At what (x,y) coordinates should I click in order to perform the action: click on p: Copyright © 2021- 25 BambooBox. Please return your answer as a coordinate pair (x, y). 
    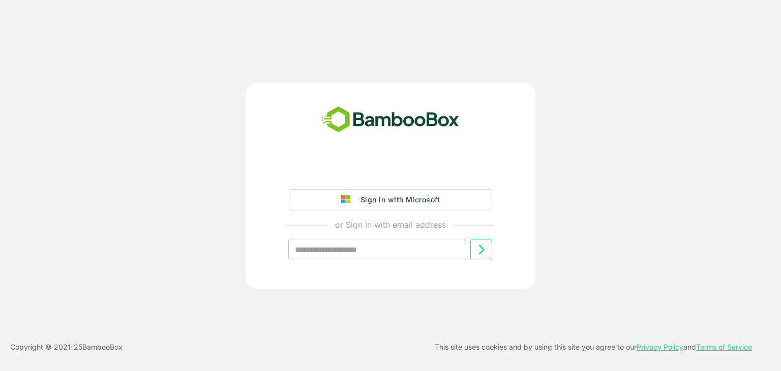
    Looking at the image, I should click on (66, 347).